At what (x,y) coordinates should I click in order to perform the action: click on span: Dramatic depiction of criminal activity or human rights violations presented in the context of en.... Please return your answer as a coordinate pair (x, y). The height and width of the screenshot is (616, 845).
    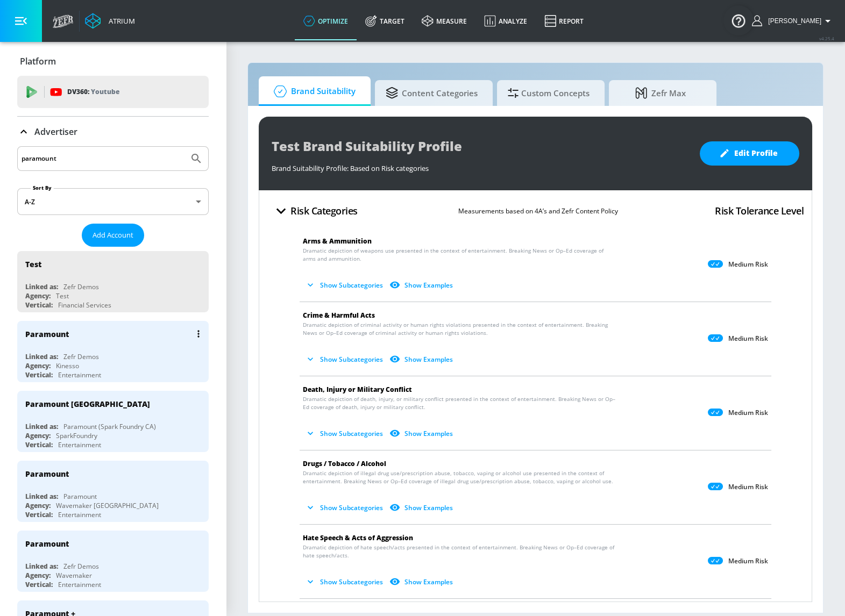
    Looking at the image, I should click on (459, 329).